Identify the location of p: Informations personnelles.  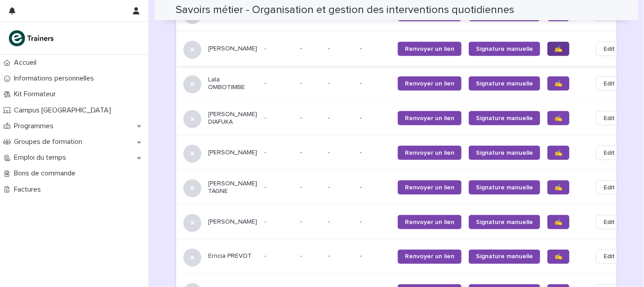
(56, 78).